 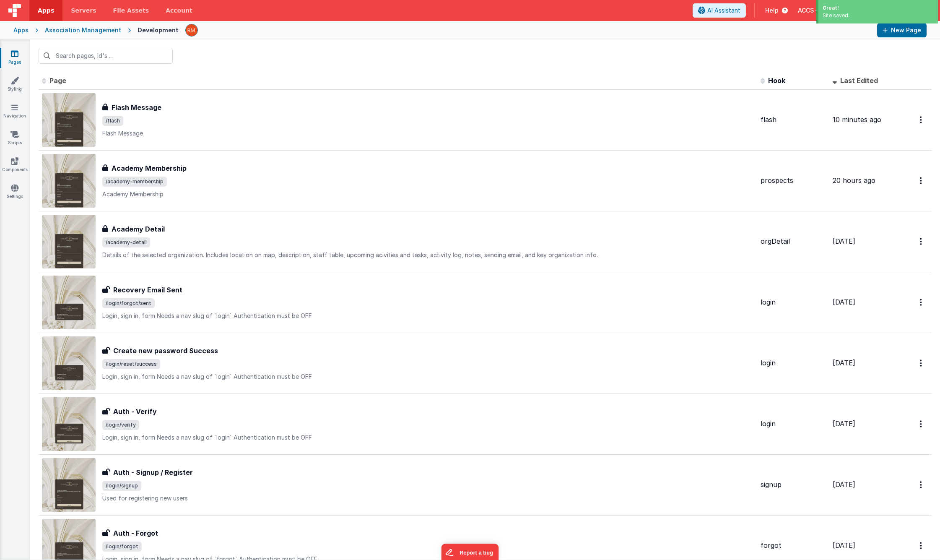 What do you see at coordinates (901, 30) in the screenshot?
I see `button: New Page` at bounding box center [901, 30].